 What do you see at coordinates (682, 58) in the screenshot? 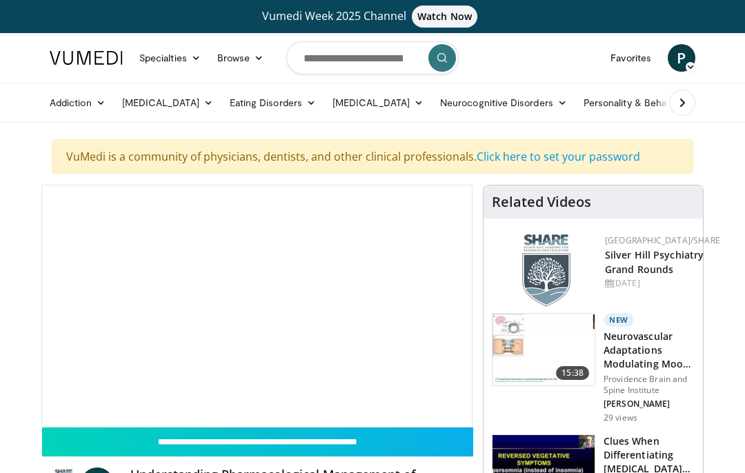
I see `a: P` at bounding box center [682, 58].